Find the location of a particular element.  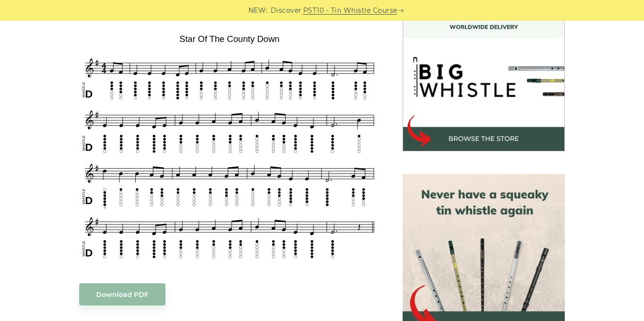

span: Discover is located at coordinates (286, 10).